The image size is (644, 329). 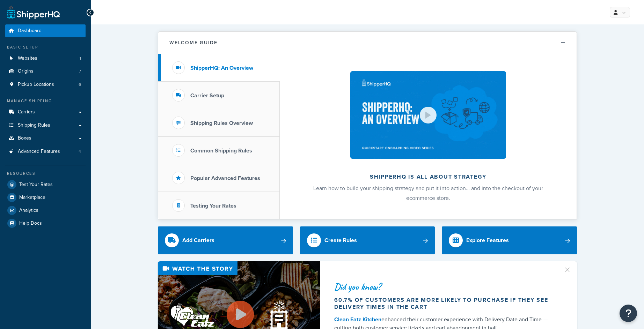 What do you see at coordinates (509, 240) in the screenshot?
I see `a: Explore Features` at bounding box center [509, 240].